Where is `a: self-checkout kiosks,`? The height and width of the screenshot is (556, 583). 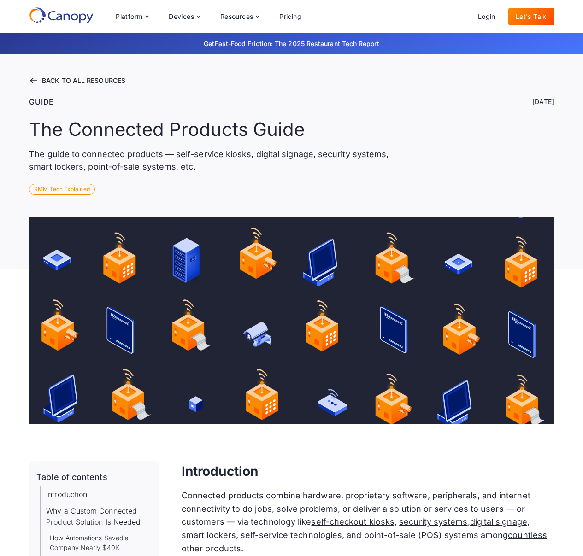 a: self-checkout kiosks, is located at coordinates (354, 522).